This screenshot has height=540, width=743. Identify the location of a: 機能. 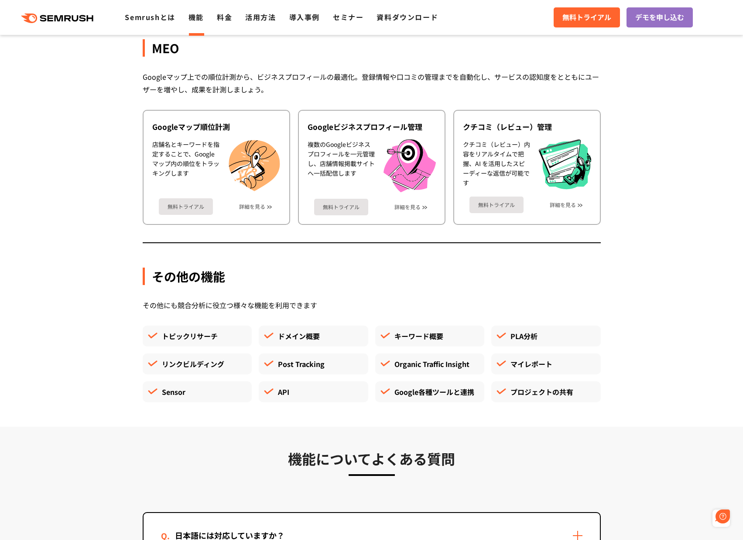
(196, 17).